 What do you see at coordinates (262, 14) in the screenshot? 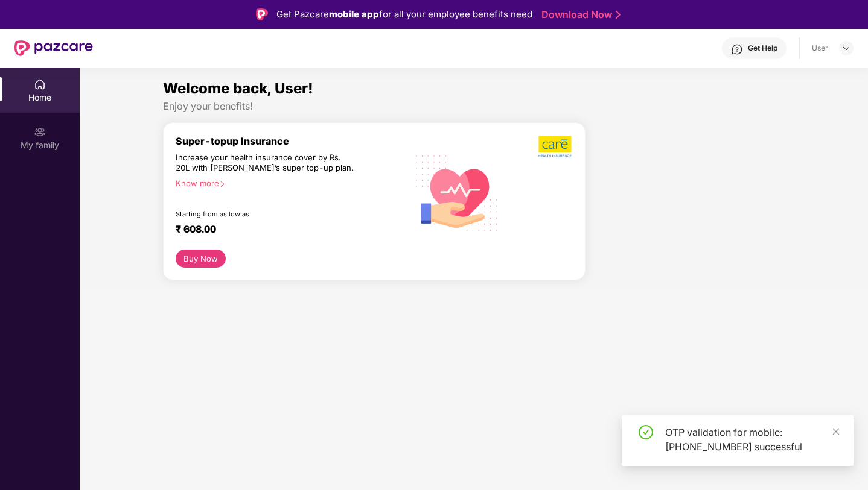
I see `img: Logo` at bounding box center [262, 14].